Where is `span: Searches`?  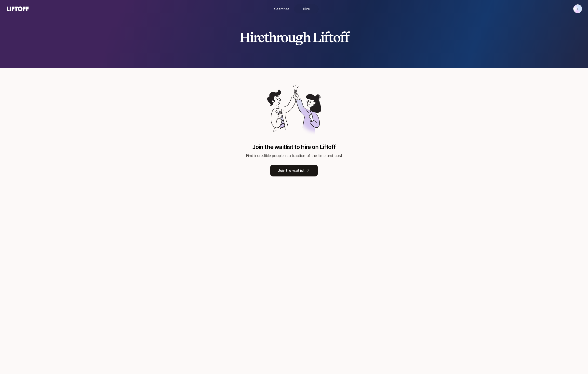
span: Searches is located at coordinates (282, 9).